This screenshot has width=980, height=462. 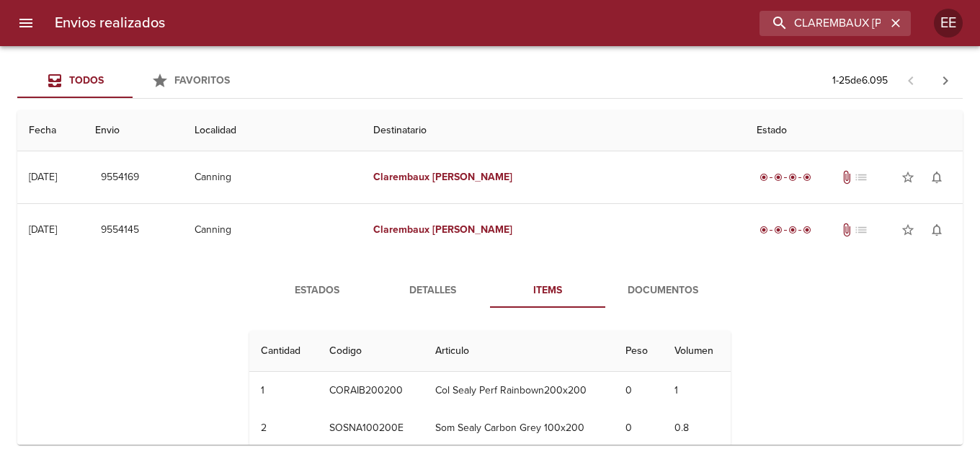 What do you see at coordinates (371, 391) in the screenshot?
I see `td: CORAIB200200` at bounding box center [371, 391].